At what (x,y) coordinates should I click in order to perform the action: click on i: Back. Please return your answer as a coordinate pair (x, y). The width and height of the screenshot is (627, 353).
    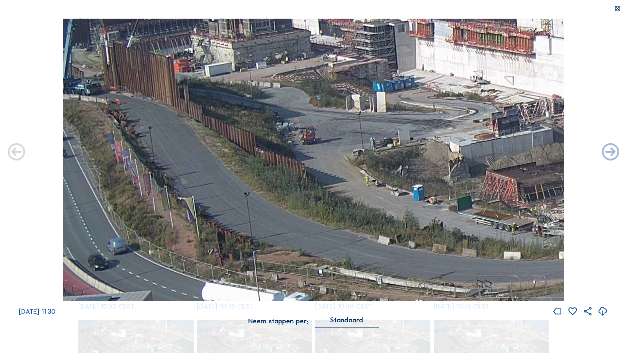
    Looking at the image, I should click on (610, 152).